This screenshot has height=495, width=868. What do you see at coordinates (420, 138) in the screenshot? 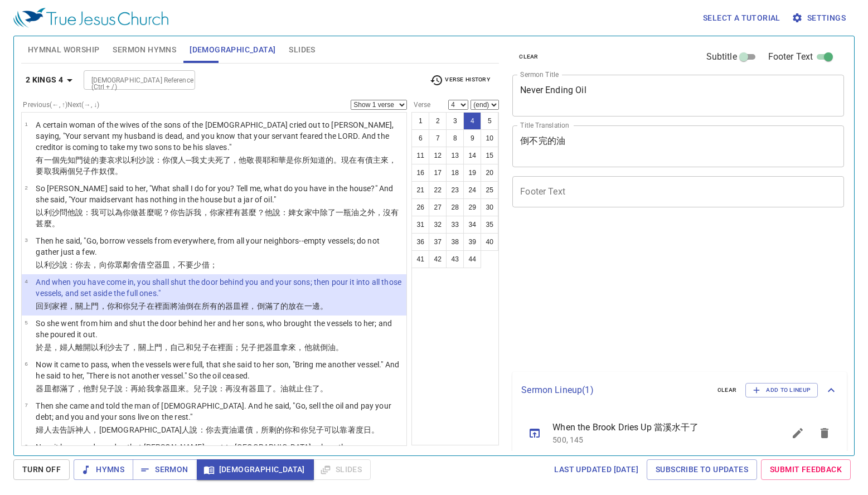
I see `button: 6` at bounding box center [420, 138].